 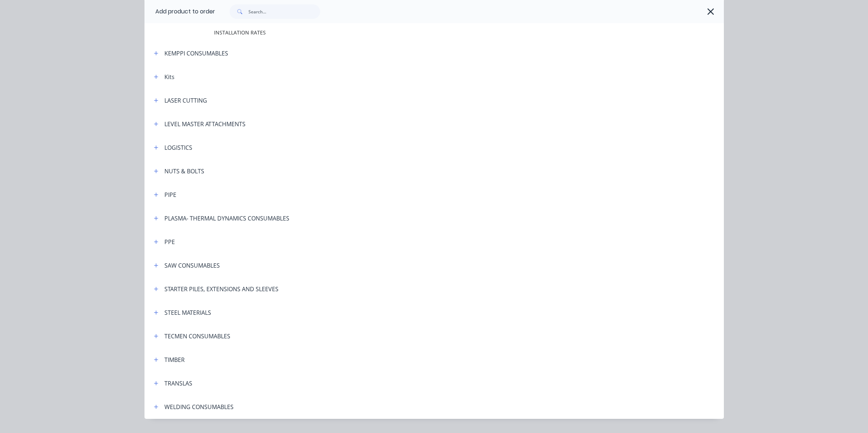 I want to click on input: Search..., so click(x=285, y=12).